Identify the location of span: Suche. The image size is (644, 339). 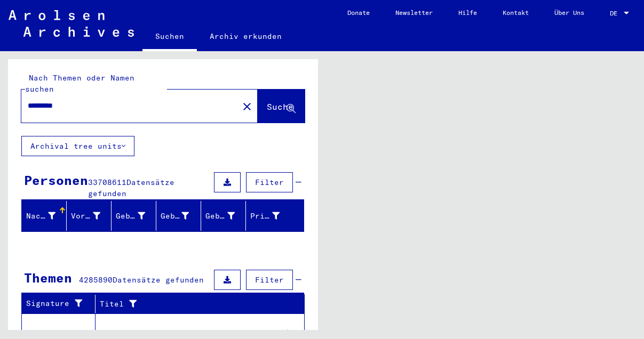
(280, 106).